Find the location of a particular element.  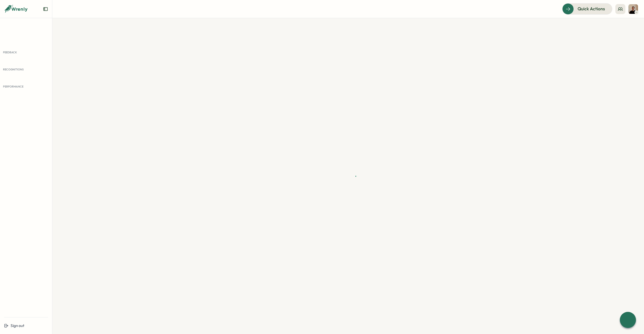

button: Quick Actions is located at coordinates (587, 9).